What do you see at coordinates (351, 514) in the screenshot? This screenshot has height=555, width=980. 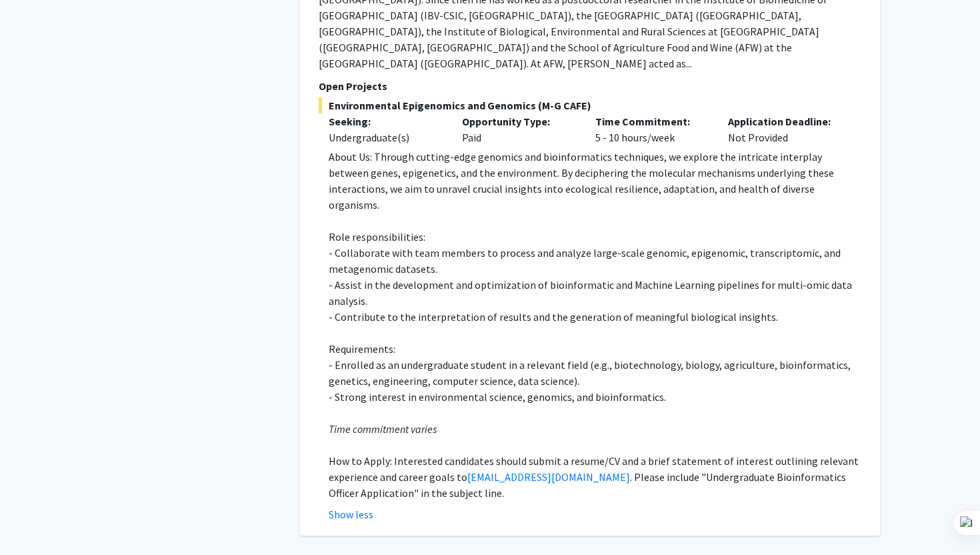 I see `button: Show less` at bounding box center [351, 514].